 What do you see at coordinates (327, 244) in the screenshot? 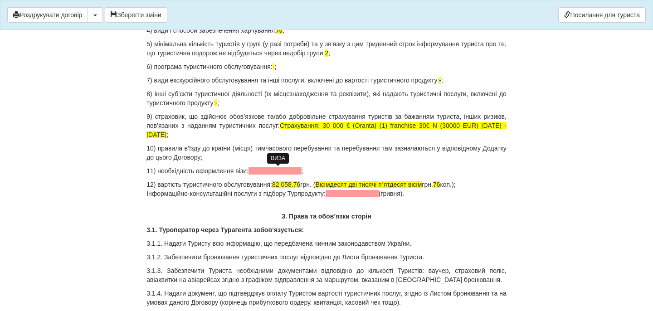
I see `p: 3.1.1. Надати Туристу всю інформацію, що передбачена чинним законодавством України.` at bounding box center [327, 244].